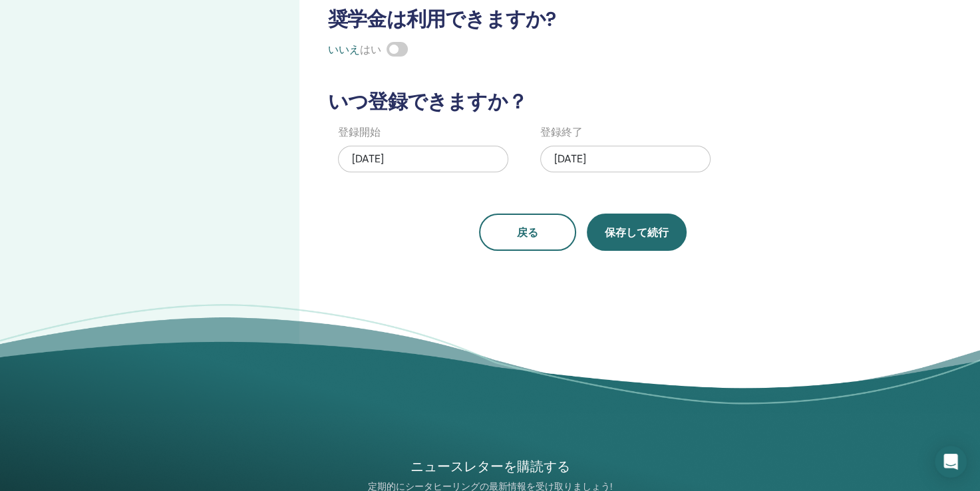 This screenshot has height=491, width=980. I want to click on h3: いつ登録できますか？, so click(583, 102).